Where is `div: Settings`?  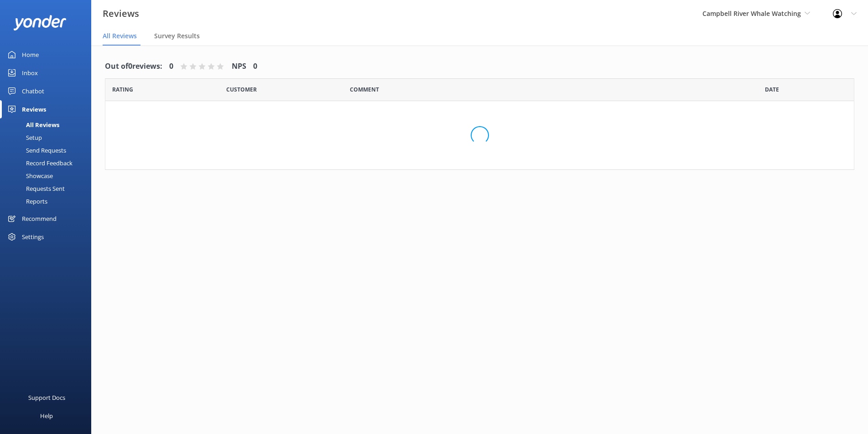 div: Settings is located at coordinates (33, 237).